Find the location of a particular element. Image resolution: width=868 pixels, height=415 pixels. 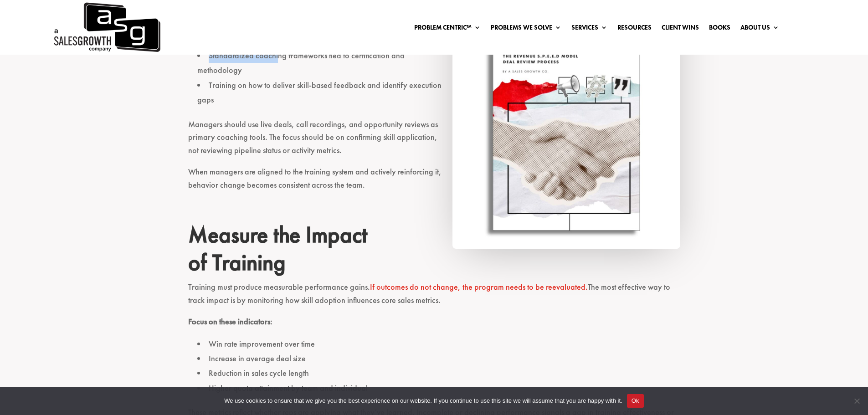

button: Ok is located at coordinates (635, 401).